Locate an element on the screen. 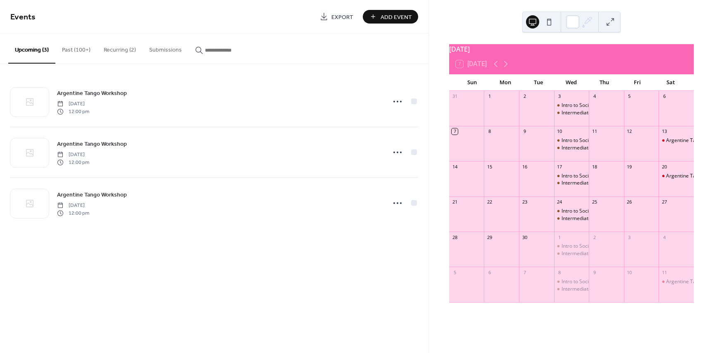 The image size is (714, 353). div: 18 is located at coordinates (594, 167).